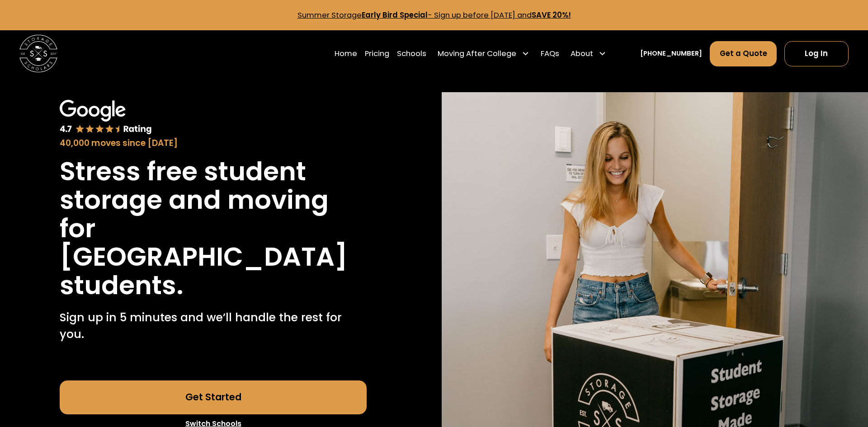 This screenshot has height=427, width=868. Describe the element at coordinates (105, 117) in the screenshot. I see `img: Google 4.7 star rating` at that location.